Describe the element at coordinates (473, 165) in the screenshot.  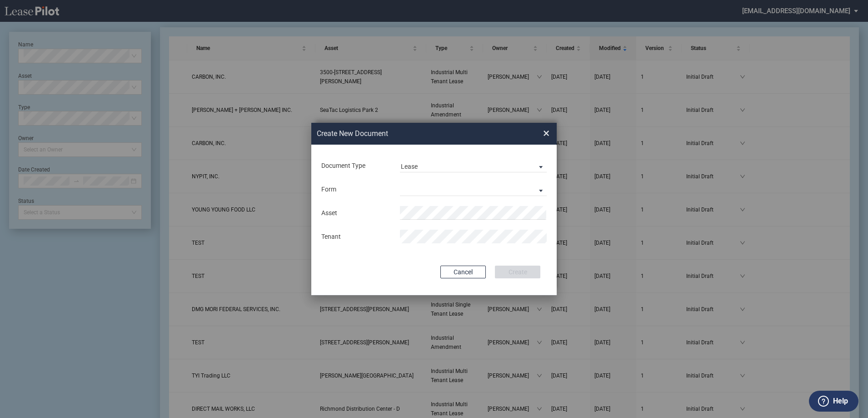
I see `md-select: Document Type: Lease` at that location.